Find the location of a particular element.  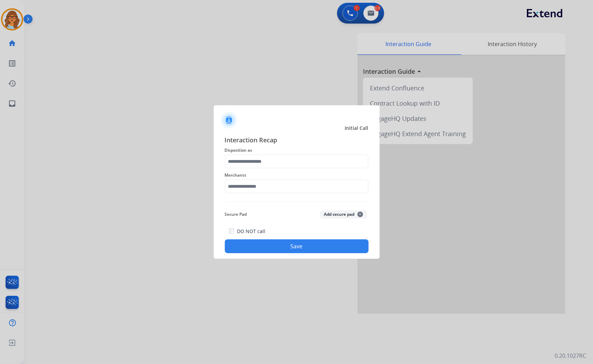

span: Secure Pad is located at coordinates (236, 214).